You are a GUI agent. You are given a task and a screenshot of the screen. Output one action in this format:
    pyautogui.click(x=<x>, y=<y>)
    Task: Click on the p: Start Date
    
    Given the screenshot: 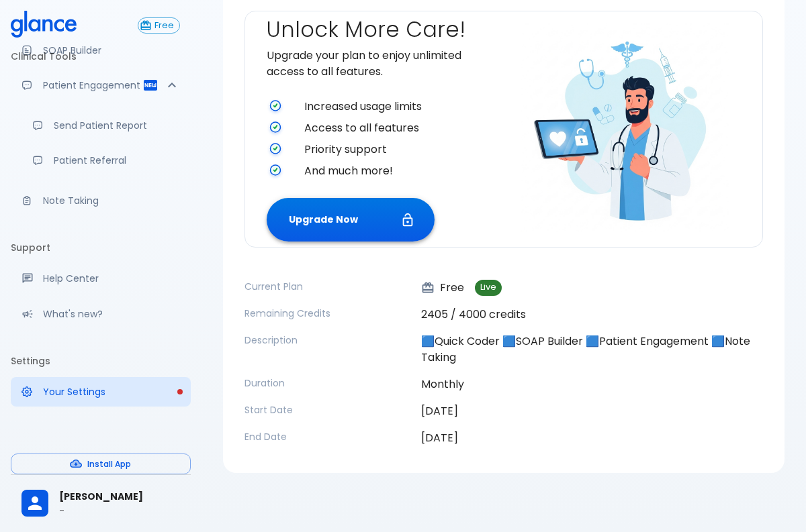 What is the action you would take?
    pyautogui.click(x=327, y=410)
    